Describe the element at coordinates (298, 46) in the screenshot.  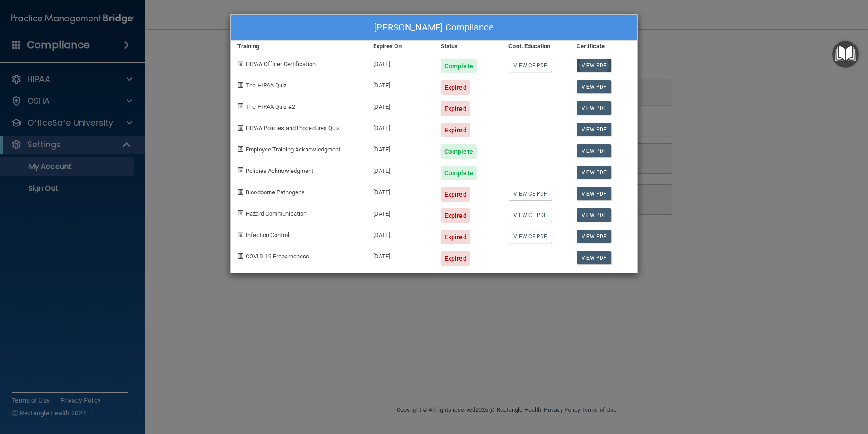
I see `div: Training` at that location.